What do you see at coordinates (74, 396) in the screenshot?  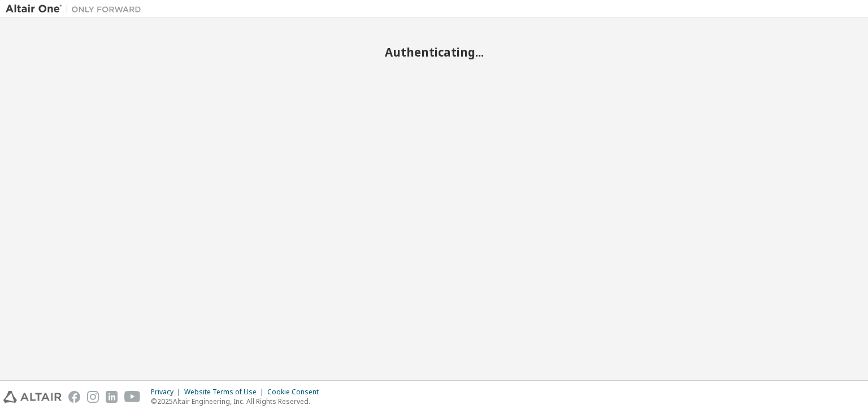 I see `img: facebook.svg` at bounding box center [74, 396].